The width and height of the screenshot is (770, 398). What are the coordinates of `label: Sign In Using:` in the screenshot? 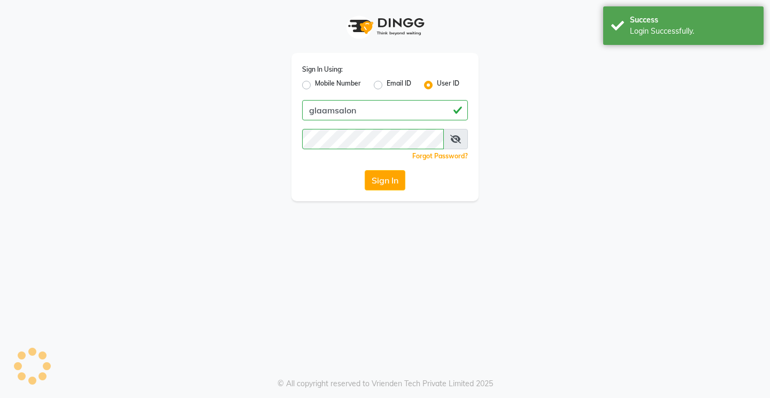 It's located at (323, 70).